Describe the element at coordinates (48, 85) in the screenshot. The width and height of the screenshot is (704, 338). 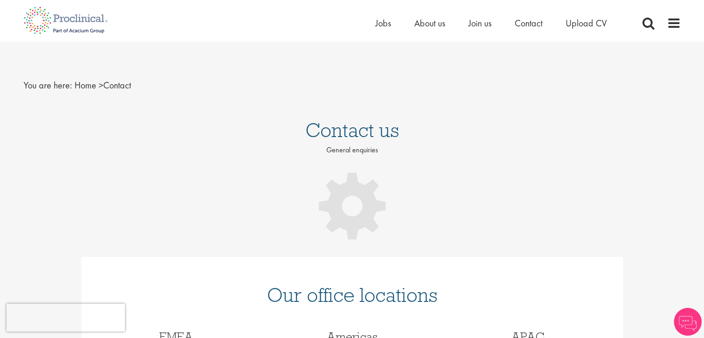
I see `span: You are here:` at that location.